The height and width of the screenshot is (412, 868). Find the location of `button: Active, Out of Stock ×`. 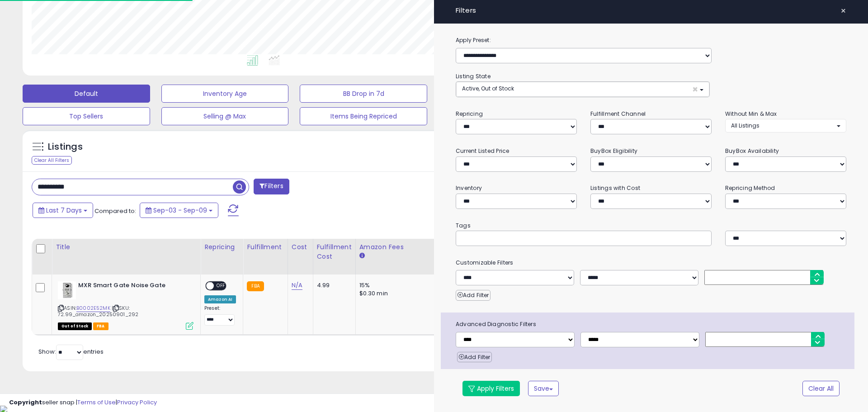

button: Active, Out of Stock × is located at coordinates (583, 89).